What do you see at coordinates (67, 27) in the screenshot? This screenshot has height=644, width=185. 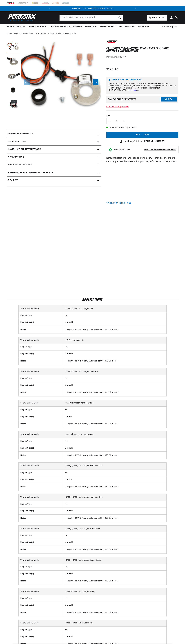 I see `summary: Headers, Exhausts & Components` at bounding box center [67, 27].